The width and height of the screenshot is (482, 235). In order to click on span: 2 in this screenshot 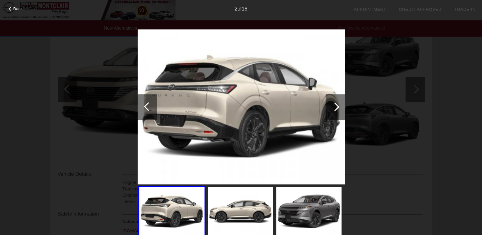, I will do `click(236, 9)`.